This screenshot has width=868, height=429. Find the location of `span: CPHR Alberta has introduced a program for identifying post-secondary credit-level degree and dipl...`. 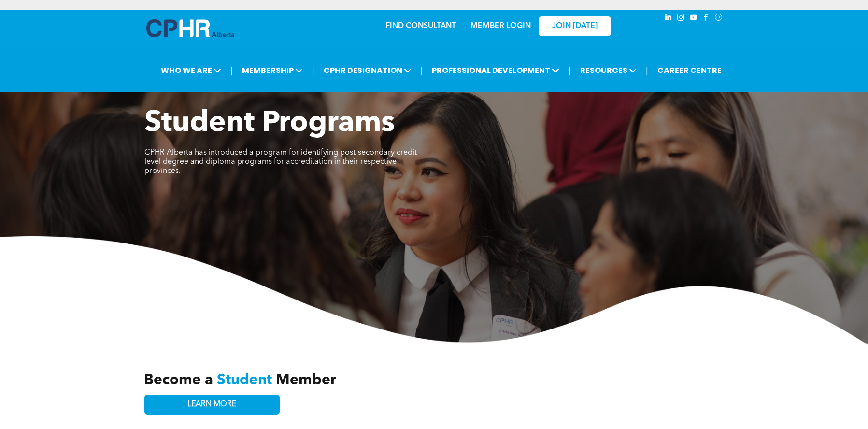

span: CPHR Alberta has introduced a program for identifying post-secondary credit-level degree and dipl... is located at coordinates (282, 162).